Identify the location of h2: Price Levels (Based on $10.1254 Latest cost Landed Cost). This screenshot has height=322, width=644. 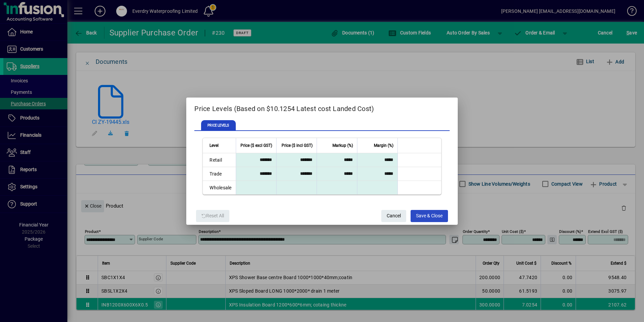
(322, 107).